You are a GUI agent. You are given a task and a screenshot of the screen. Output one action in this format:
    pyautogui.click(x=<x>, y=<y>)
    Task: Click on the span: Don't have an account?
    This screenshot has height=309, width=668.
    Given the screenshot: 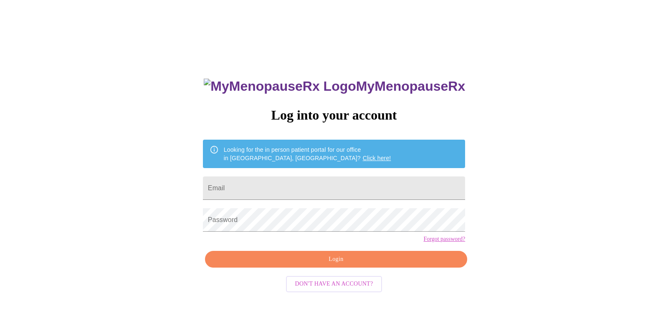 What is the action you would take?
    pyautogui.click(x=334, y=284)
    